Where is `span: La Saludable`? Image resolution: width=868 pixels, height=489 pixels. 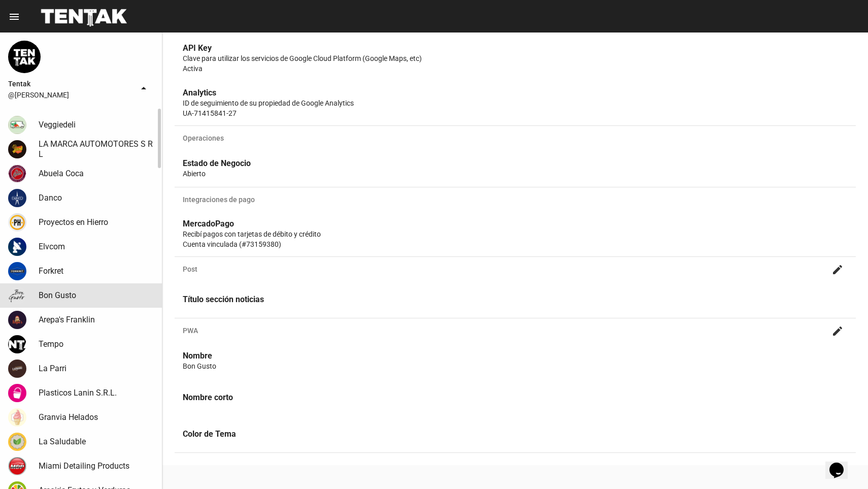
span: La Saludable is located at coordinates (62, 442).